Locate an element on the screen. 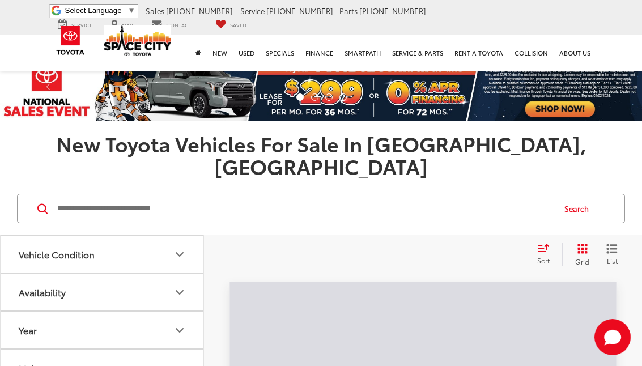 The image size is (642, 366). a: Service & Parts is located at coordinates (418, 53).